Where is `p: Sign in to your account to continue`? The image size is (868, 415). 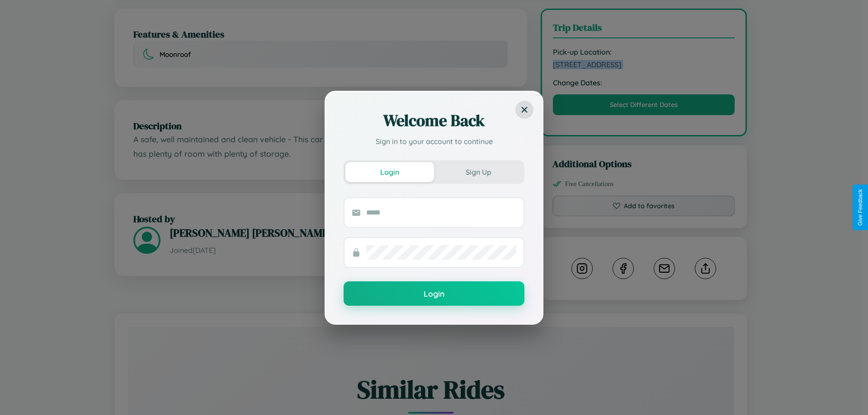
p: Sign in to your account to continue is located at coordinates (434, 141).